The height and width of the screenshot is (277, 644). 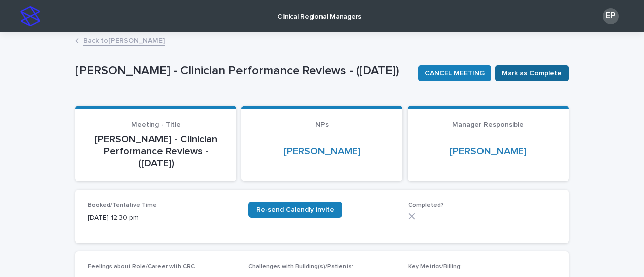 I want to click on span: CANCEL MEETING, so click(x=454, y=73).